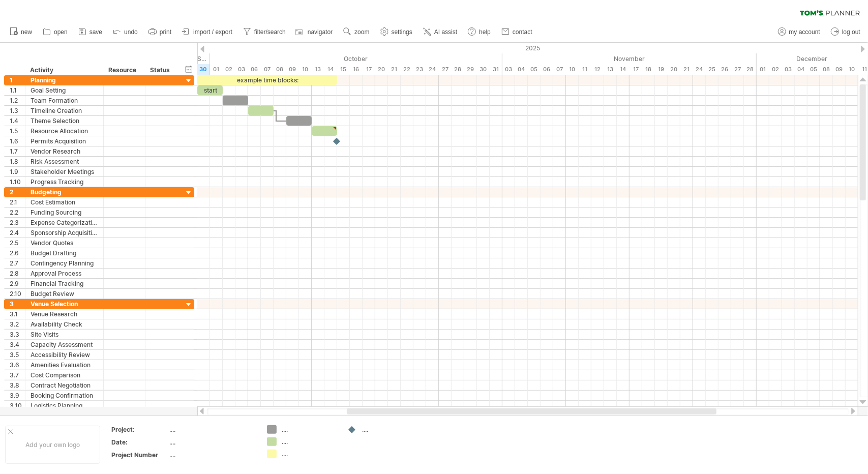 This screenshot has height=474, width=868. What do you see at coordinates (320, 32) in the screenshot?
I see `span: navigator` at bounding box center [320, 32].